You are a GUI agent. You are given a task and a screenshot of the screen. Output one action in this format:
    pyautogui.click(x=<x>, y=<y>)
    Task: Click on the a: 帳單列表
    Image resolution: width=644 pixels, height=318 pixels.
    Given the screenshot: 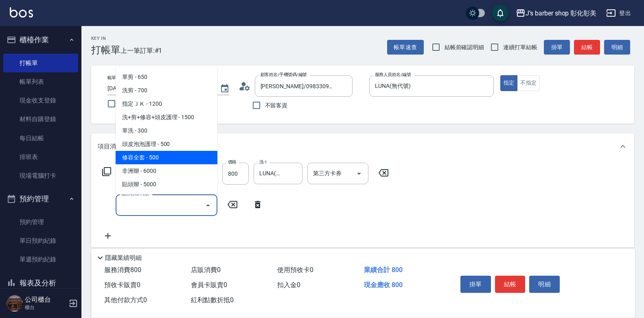 What is the action you would take?
    pyautogui.click(x=41, y=82)
    